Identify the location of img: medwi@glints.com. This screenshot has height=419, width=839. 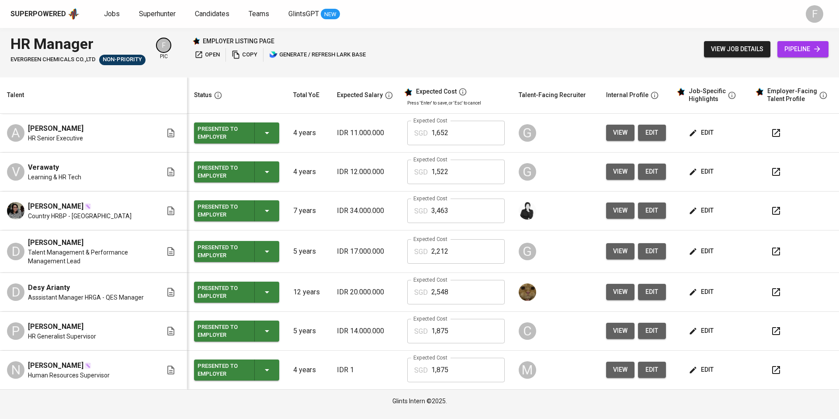
(527, 211).